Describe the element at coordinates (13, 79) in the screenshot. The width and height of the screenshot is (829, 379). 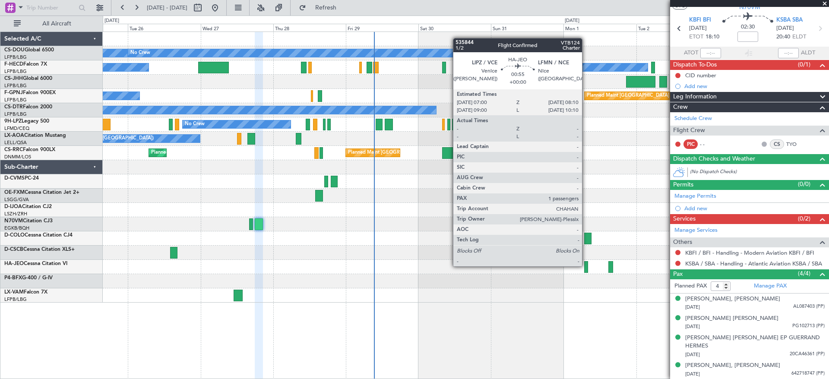
I see `span: CS-JHH` at that location.